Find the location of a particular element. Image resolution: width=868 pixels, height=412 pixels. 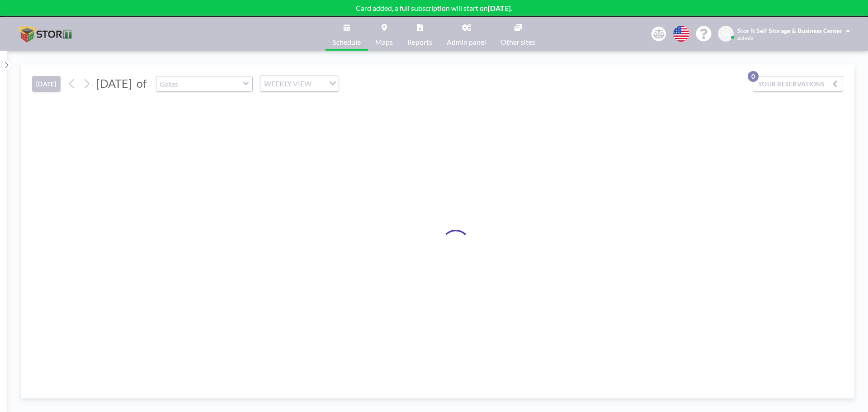

button: YOUR RESERVATIONS0 is located at coordinates (798, 84).